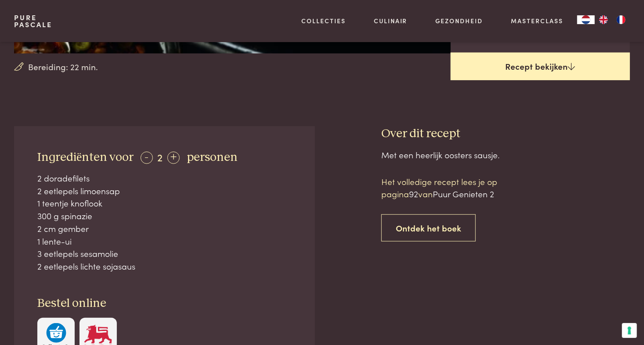  Describe the element at coordinates (460, 21) in the screenshot. I see `a: Gezondheid` at that location.